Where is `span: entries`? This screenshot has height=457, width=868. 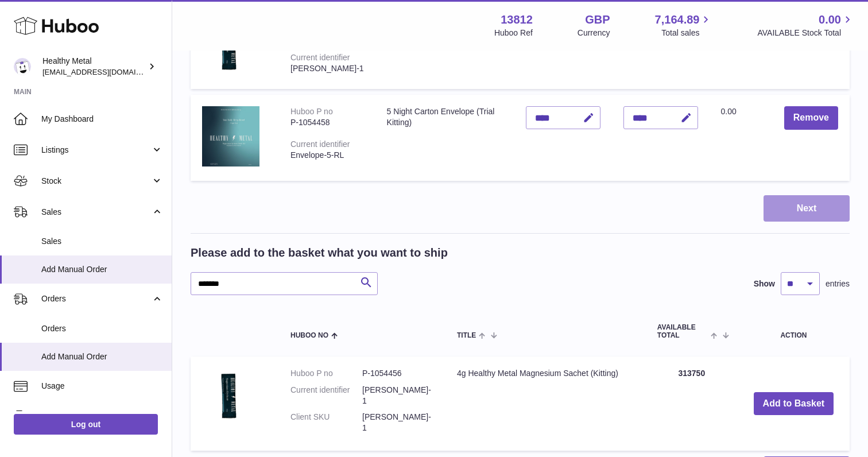
span: entries is located at coordinates (838, 284).